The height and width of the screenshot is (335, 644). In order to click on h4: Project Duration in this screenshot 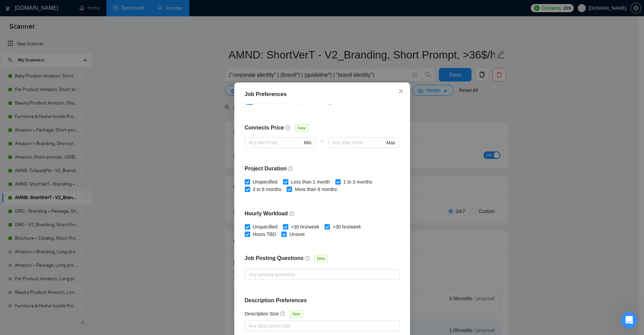, I will do `click(322, 169)`.